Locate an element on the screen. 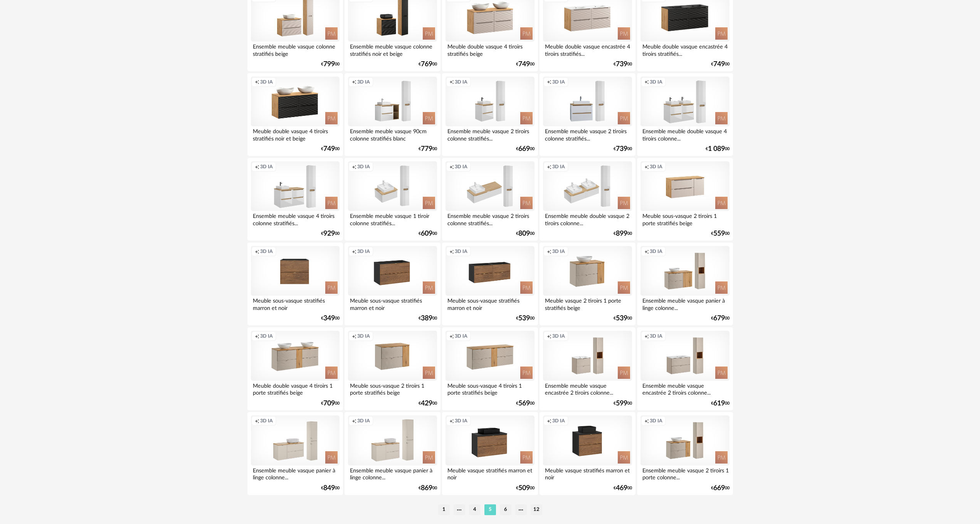  span: 849 is located at coordinates (329, 488).